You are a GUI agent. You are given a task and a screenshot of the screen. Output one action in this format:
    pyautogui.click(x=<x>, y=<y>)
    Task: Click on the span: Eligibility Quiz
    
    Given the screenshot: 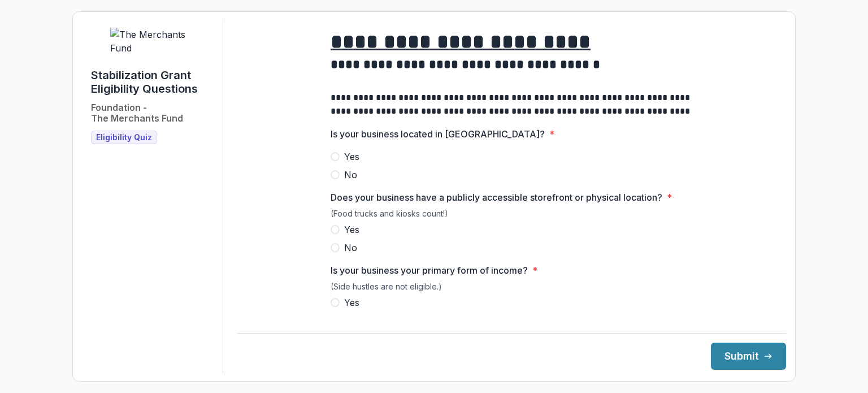 What is the action you would take?
    pyautogui.click(x=124, y=137)
    